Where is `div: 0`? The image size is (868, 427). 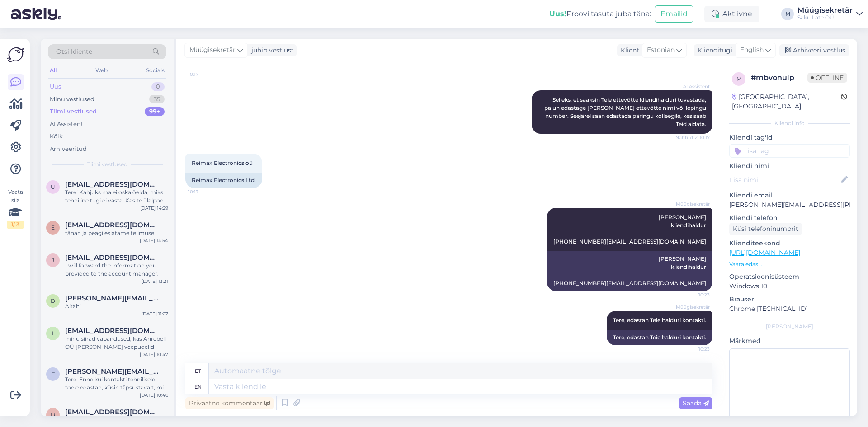 div: 0 is located at coordinates (157, 87).